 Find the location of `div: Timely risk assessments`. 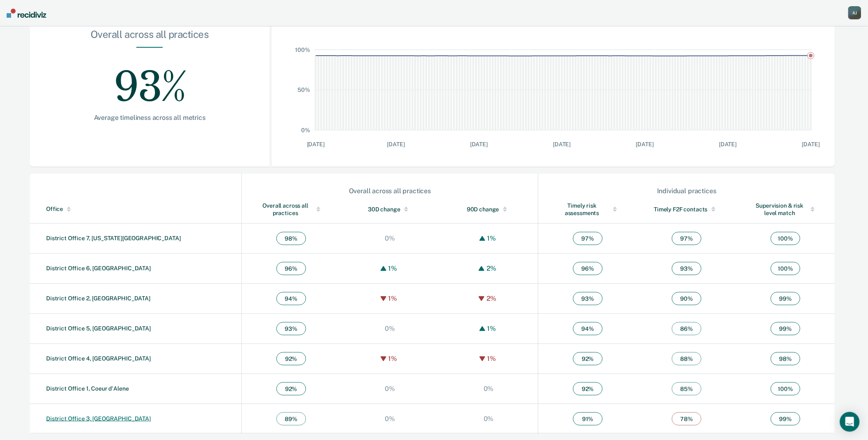

div: Timely risk assessments is located at coordinates (588, 209).